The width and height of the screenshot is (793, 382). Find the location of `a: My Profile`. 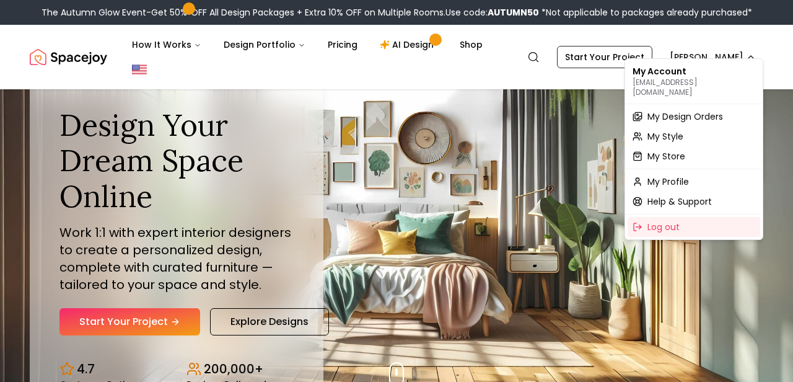

a: My Profile is located at coordinates (694, 181).